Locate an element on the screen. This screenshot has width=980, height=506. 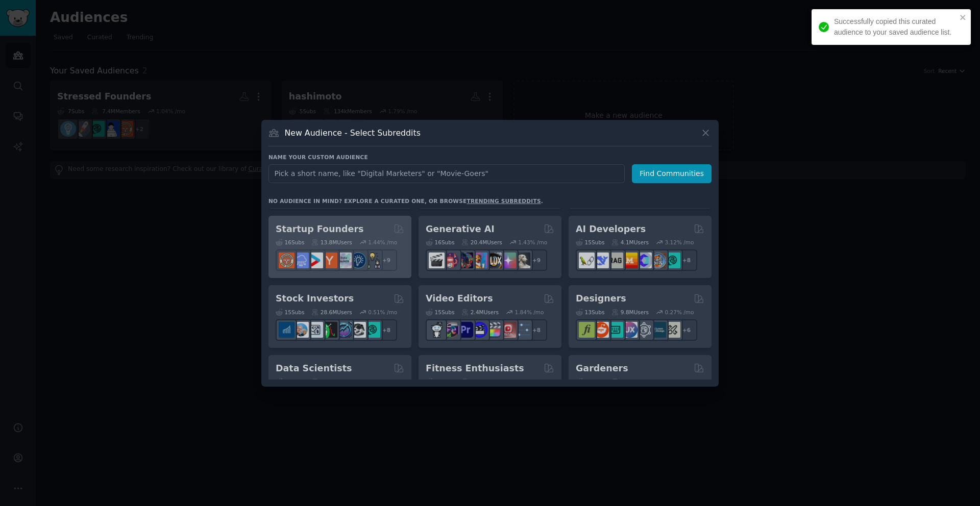
button: close is located at coordinates (963, 17).